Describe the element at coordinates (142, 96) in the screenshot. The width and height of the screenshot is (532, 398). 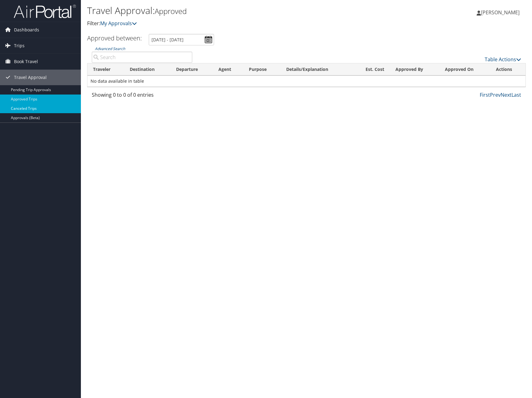
I see `div: Showing 0 to 0 of 0 entries` at that location.